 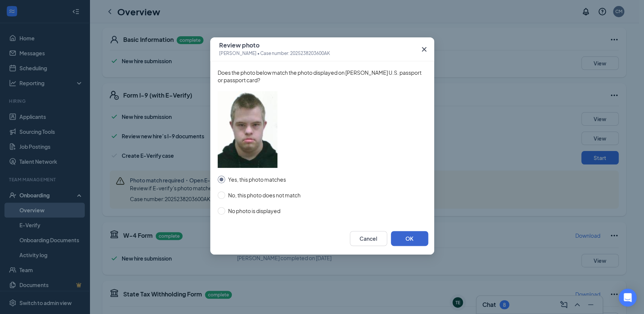 What do you see at coordinates (424, 49) in the screenshot?
I see `button: Close` at bounding box center [424, 49].